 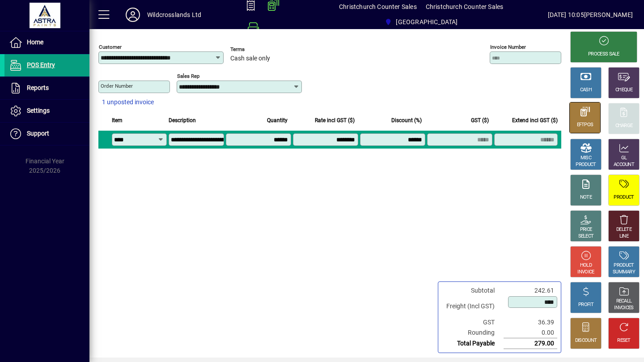 What do you see at coordinates (128, 102) in the screenshot?
I see `span: 1 unposted invoice` at bounding box center [128, 102].